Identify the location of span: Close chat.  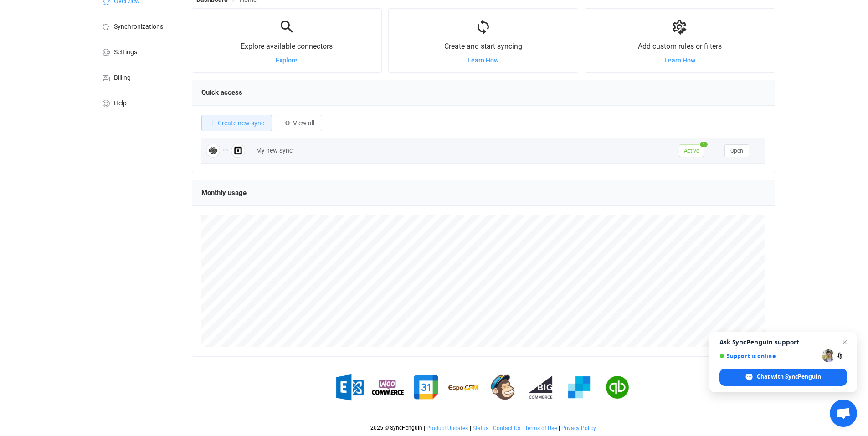
(845, 342).